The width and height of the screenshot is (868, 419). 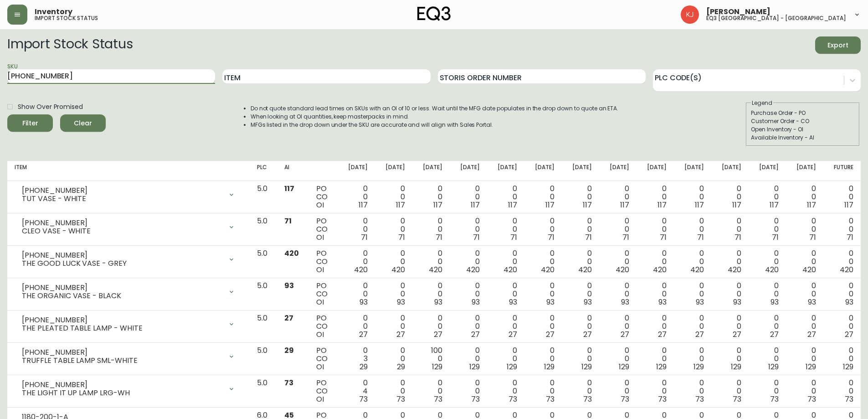 What do you see at coordinates (83, 123) in the screenshot?
I see `button: Clear` at bounding box center [83, 123].